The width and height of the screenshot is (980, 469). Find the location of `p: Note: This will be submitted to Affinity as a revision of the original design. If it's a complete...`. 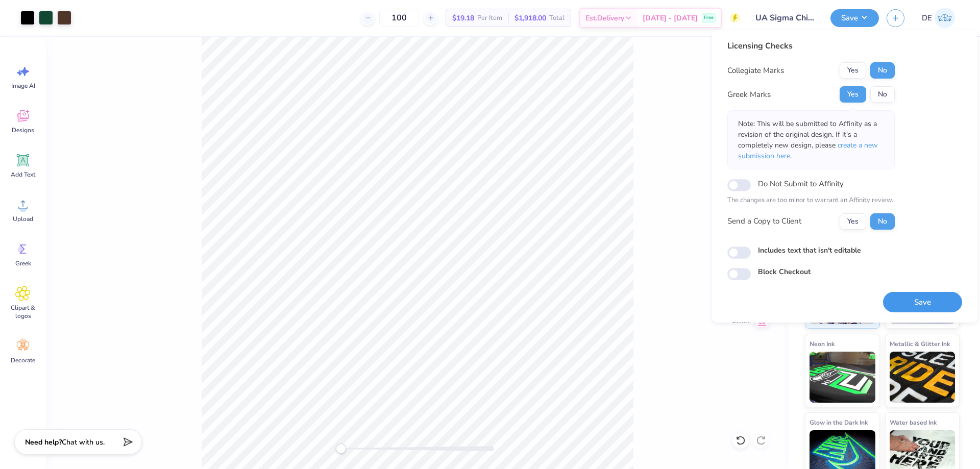

p: Note: This will be submitted to Affinity as a revision of the original design. If it's a complete... is located at coordinates (811, 140).